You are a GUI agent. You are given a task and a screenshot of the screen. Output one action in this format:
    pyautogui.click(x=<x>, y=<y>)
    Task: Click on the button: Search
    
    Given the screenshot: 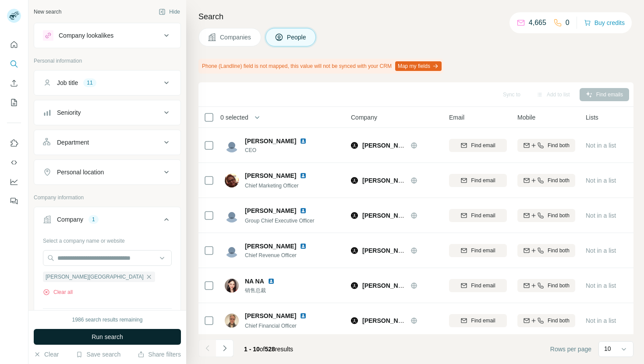 What is the action you would take?
    pyautogui.click(x=14, y=64)
    